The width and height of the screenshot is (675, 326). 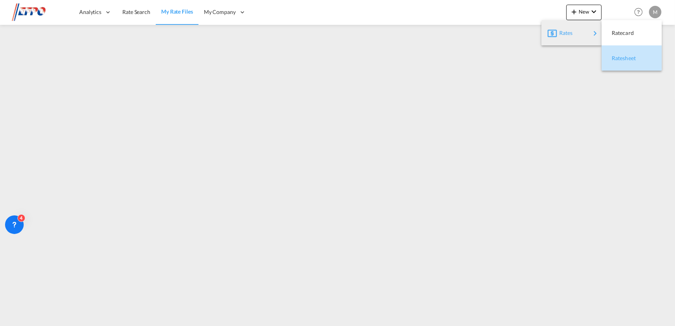 What do you see at coordinates (616, 58) in the screenshot?
I see `span: Ratesheet` at bounding box center [616, 58].